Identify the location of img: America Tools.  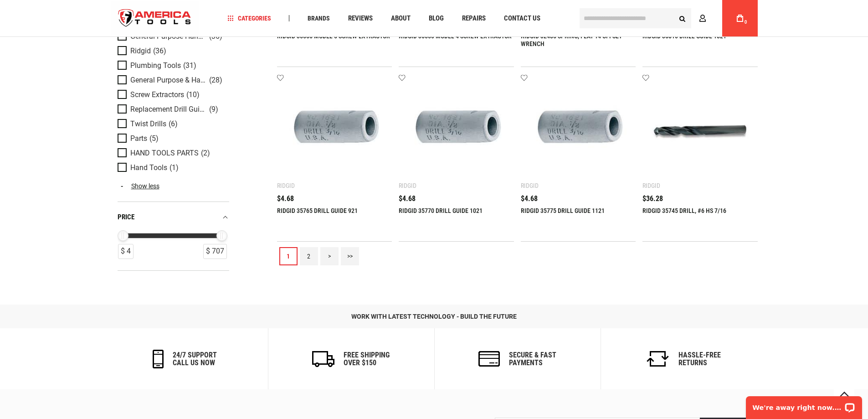
(155, 18).